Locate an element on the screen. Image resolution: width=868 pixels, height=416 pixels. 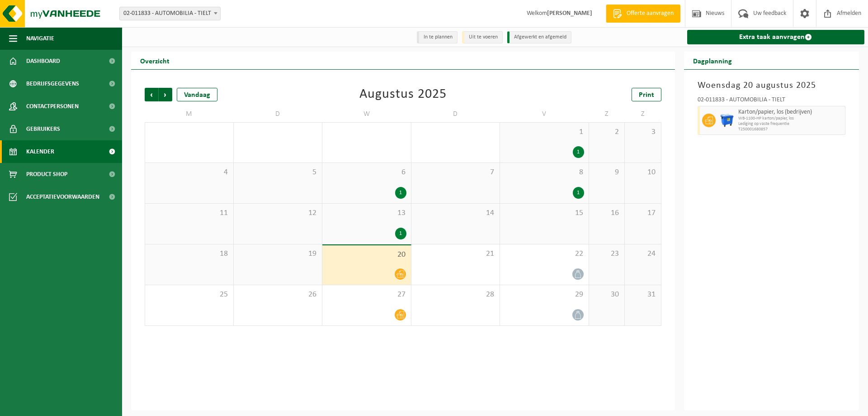
span: Offerte aanvragen is located at coordinates (650, 14).